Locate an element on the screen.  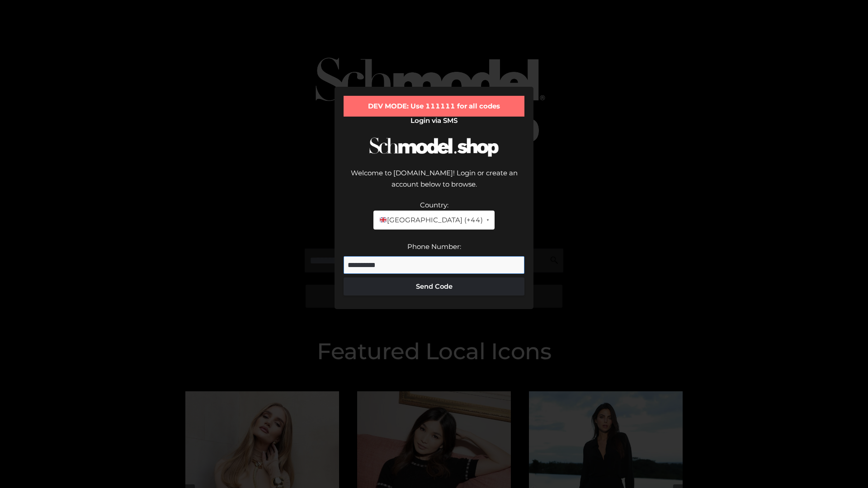
label: Phone Number: is located at coordinates (434, 246).